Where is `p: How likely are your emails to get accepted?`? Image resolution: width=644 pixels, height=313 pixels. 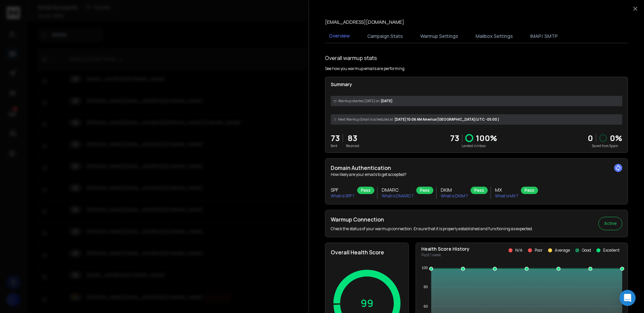 p: How likely are your emails to get accepted? is located at coordinates (476, 175).